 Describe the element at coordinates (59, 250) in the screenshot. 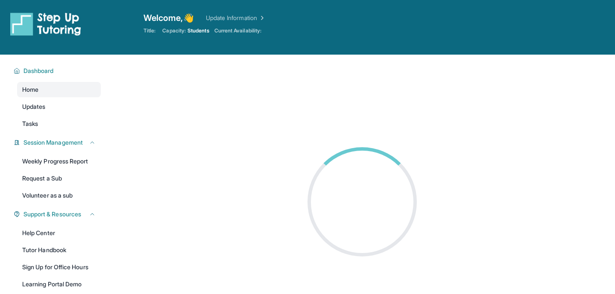

I see `a: Tutor Handbook` at that location.